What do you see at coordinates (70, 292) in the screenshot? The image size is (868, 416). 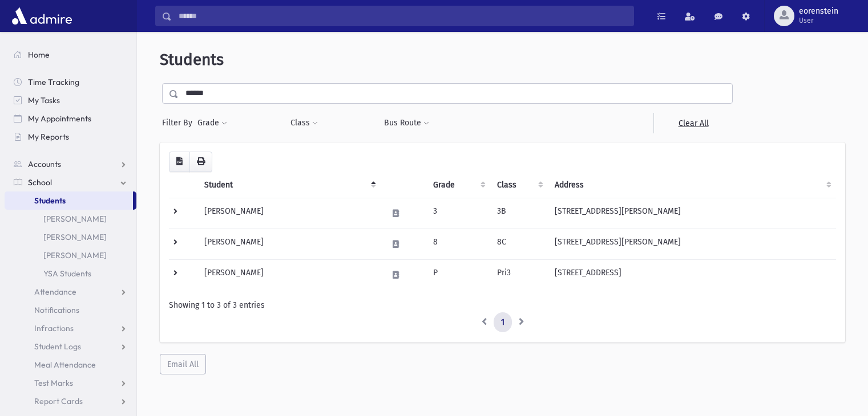 I see `a: Attendance` at bounding box center [70, 292].